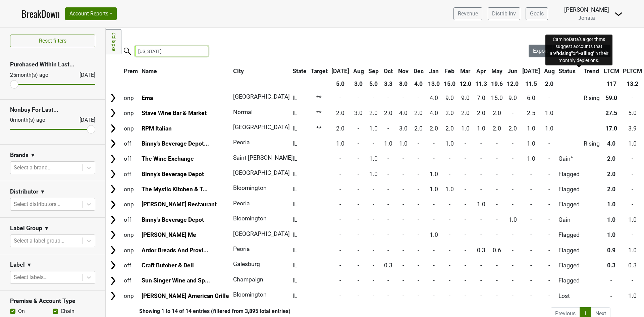 This screenshot has height=317, width=644. I want to click on span: 7.0, so click(481, 98).